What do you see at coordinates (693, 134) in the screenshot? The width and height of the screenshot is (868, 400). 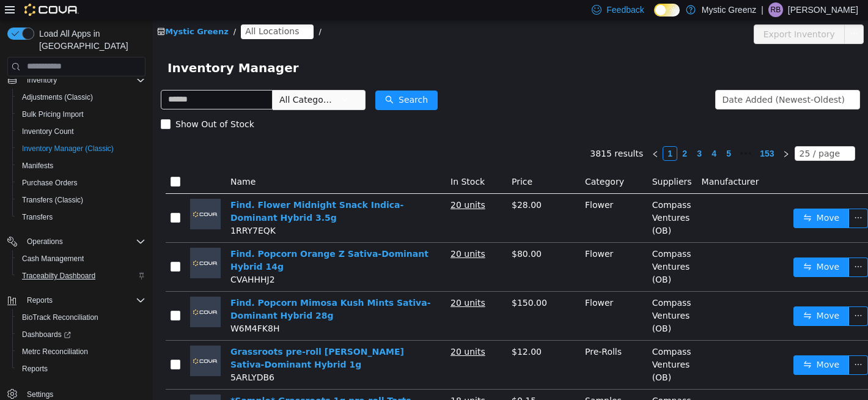 I see `i: icon: down` at bounding box center [693, 134].